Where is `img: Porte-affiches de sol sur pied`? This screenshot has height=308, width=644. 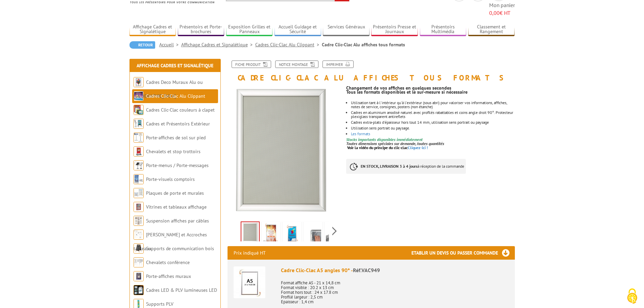
img: Porte-affiches de sol sur pied is located at coordinates (139, 137).